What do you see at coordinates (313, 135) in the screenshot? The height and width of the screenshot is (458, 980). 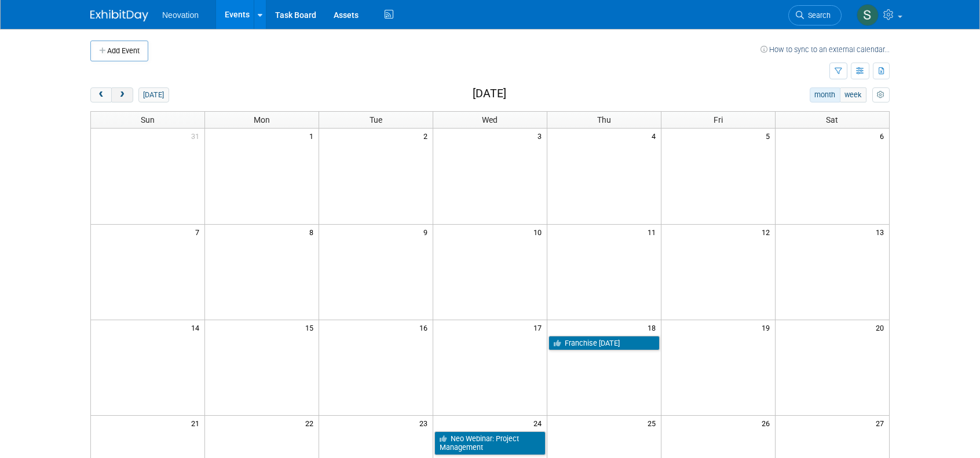 I see `span: 1` at bounding box center [313, 135].